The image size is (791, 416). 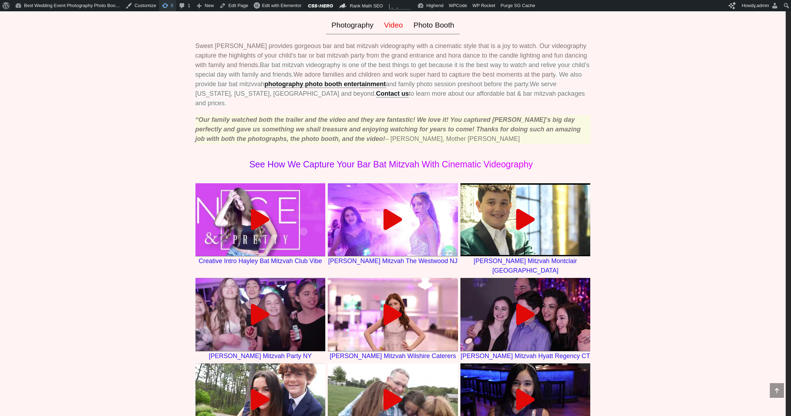 I want to click on span: admin, so click(x=763, y=5).